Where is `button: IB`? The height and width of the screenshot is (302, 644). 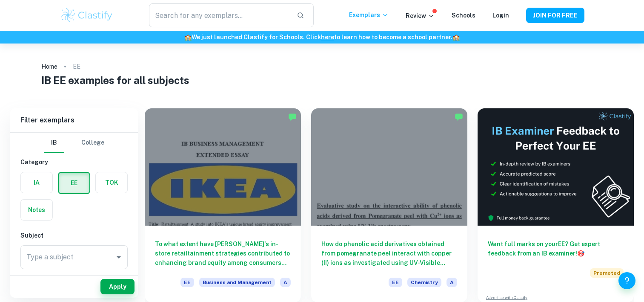
button: IB is located at coordinates (54, 143).